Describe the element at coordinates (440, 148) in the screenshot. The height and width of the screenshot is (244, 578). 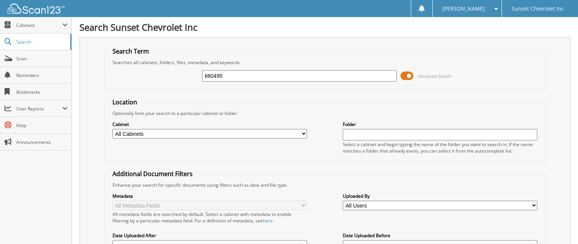
I see `div: Select a cabinet and begin typing the name of the folder you want to search in. If the name match...` at that location.